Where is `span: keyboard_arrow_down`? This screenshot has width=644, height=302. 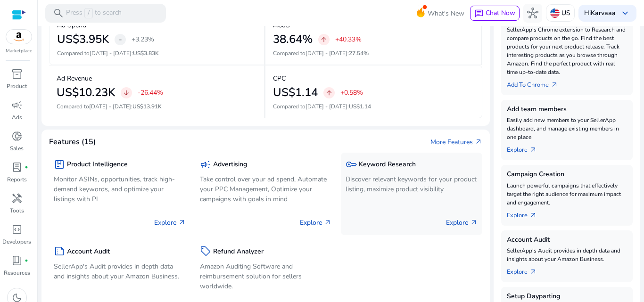 span: keyboard_arrow_down is located at coordinates (625, 13).